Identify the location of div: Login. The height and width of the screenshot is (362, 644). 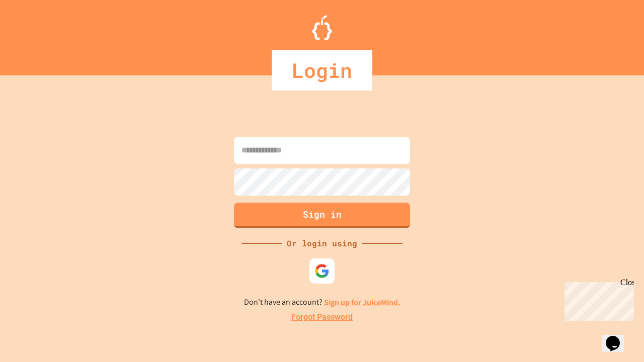
(322, 70).